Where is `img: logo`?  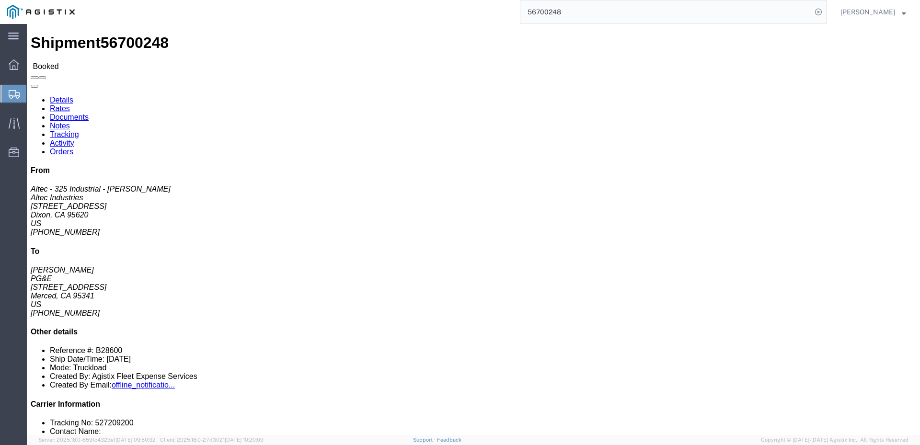
img: logo is located at coordinates (41, 12).